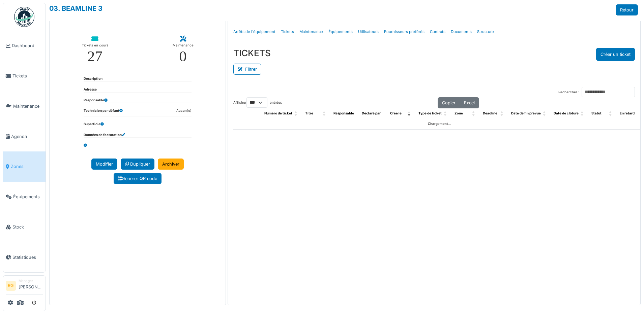 This screenshot has height=314, width=644. Describe the element at coordinates (449, 103) in the screenshot. I see `button: Copier` at that location.